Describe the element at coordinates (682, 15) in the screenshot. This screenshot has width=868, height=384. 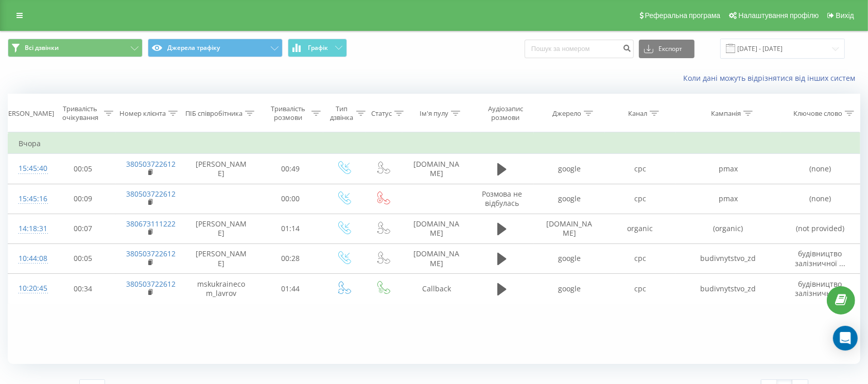
I see `span: Реферальна програма` at that location.